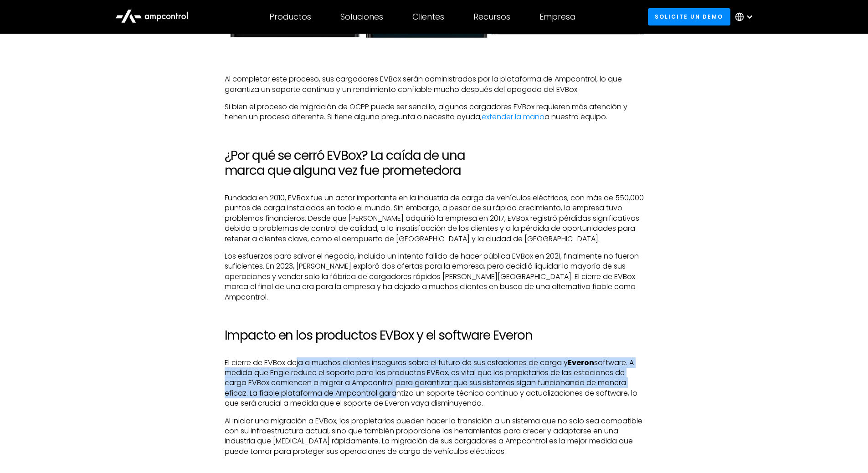 Image resolution: width=868 pixels, height=473 pixels. Describe the element at coordinates (492, 17) in the screenshot. I see `div: Recursos` at that location.